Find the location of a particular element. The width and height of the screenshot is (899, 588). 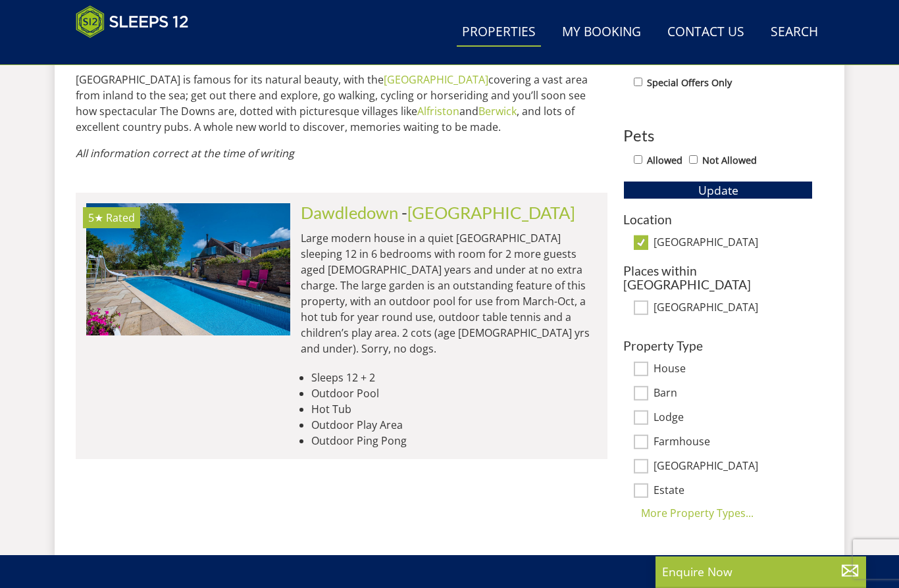

li: Hot Tub is located at coordinates (454, 410).